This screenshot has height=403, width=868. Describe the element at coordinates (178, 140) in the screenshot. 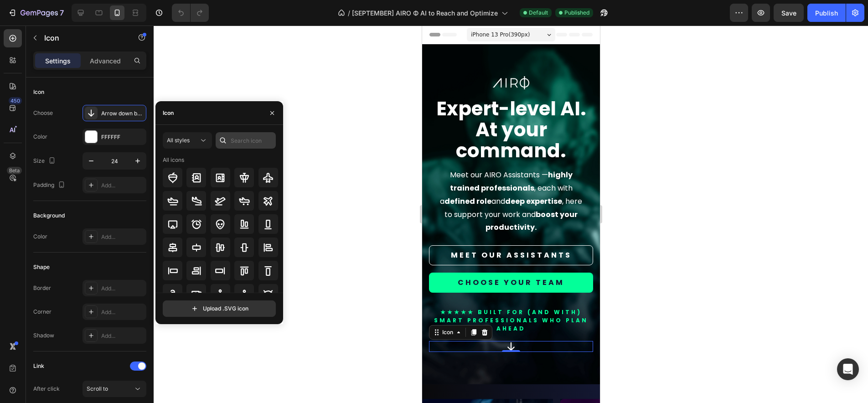

I see `span: All styles` at that location.